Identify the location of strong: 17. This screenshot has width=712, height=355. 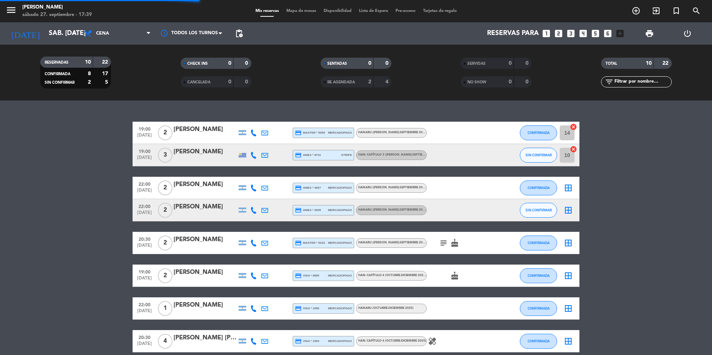
(106, 74).